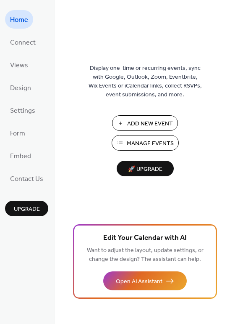 This screenshot has width=235, height=324. Describe the element at coordinates (145, 123) in the screenshot. I see `button: Add New Event` at that location.